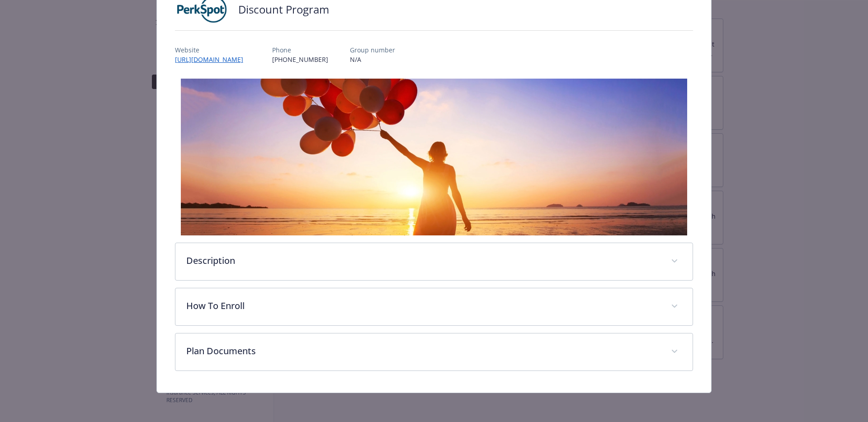 The height and width of the screenshot is (422, 868). What do you see at coordinates (283, 9) in the screenshot?
I see `h2: Discount Program` at bounding box center [283, 9].